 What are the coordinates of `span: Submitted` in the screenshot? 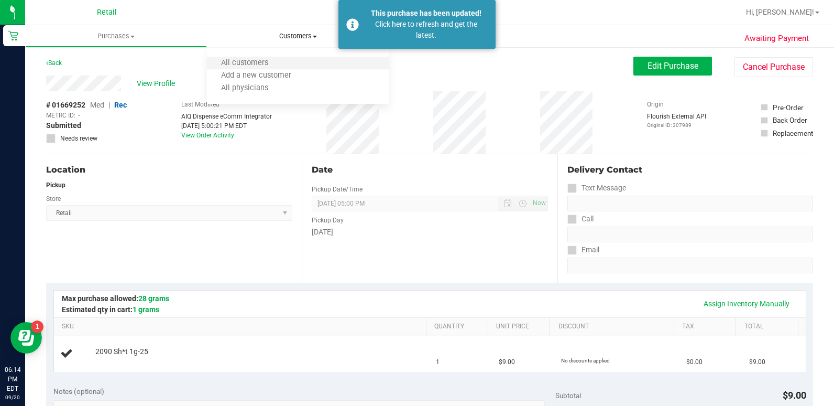 It's located at (63, 125).